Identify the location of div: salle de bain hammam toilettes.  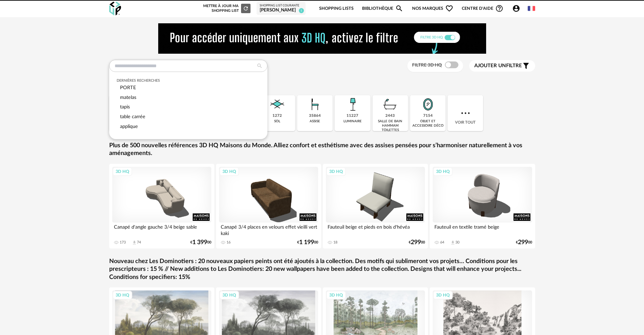
(390, 126).